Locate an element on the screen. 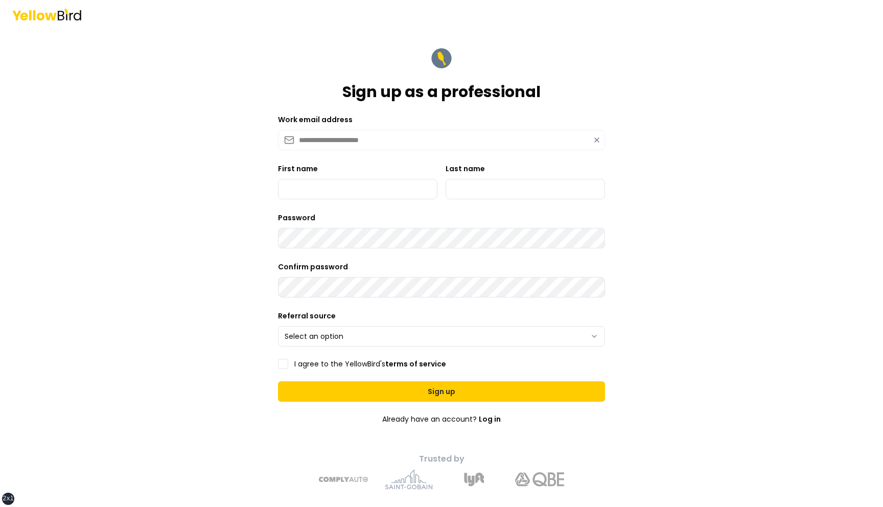  p: Already have an account? is located at coordinates (442, 419).